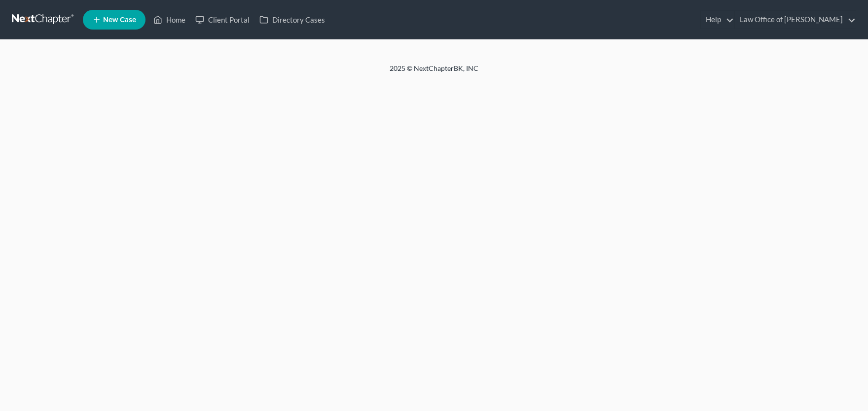 The image size is (868, 411). What do you see at coordinates (222, 20) in the screenshot?
I see `a: Client Portal` at bounding box center [222, 20].